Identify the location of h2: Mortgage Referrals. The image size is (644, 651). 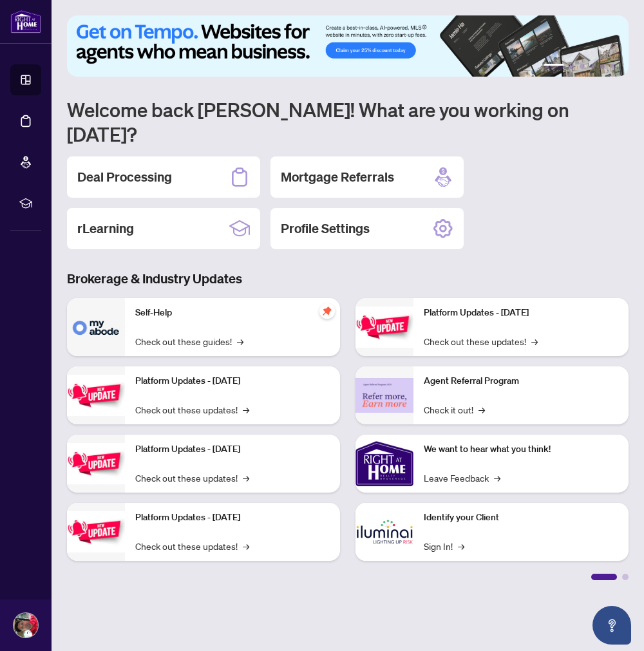
(337, 177).